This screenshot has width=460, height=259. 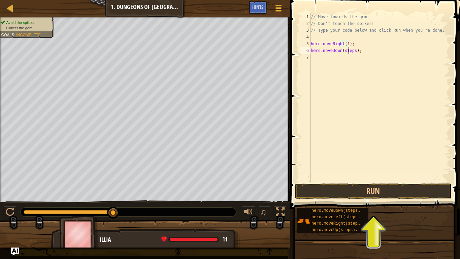 What do you see at coordinates (166, 239) in the screenshot?
I see `div: Illia` at bounding box center [166, 239].